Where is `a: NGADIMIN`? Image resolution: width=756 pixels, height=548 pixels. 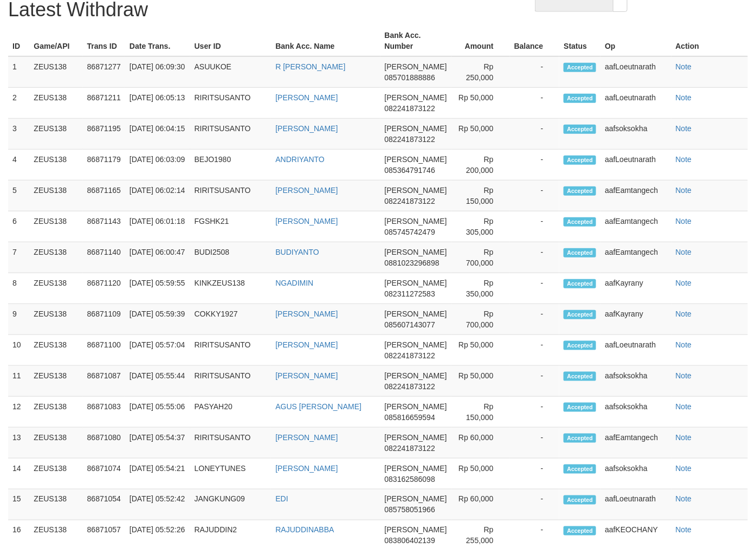
a: NGADIMIN is located at coordinates (294, 283).